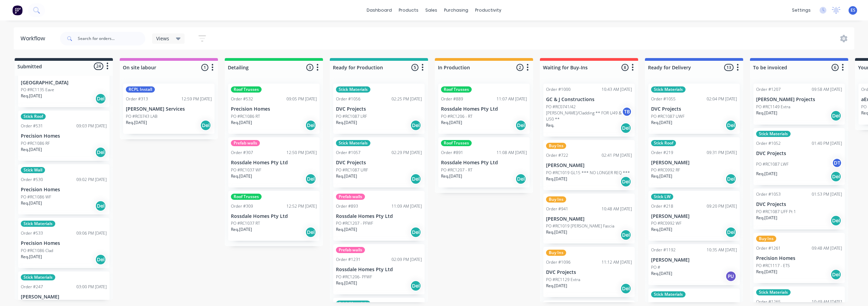 This screenshot has width=868, height=306. Describe the element at coordinates (112, 39) in the screenshot. I see `input: Search for orders...` at that location.